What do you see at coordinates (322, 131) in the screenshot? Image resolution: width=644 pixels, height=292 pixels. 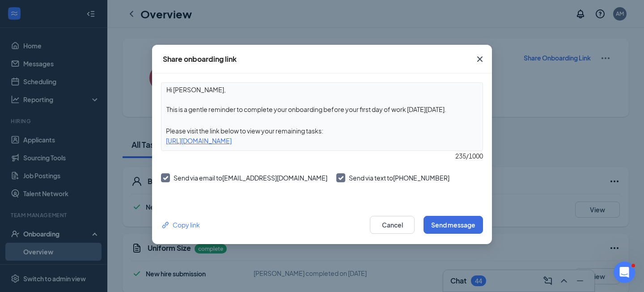 I see `div: Please visit the link below to view your remaining tasks:` at bounding box center [322, 131].